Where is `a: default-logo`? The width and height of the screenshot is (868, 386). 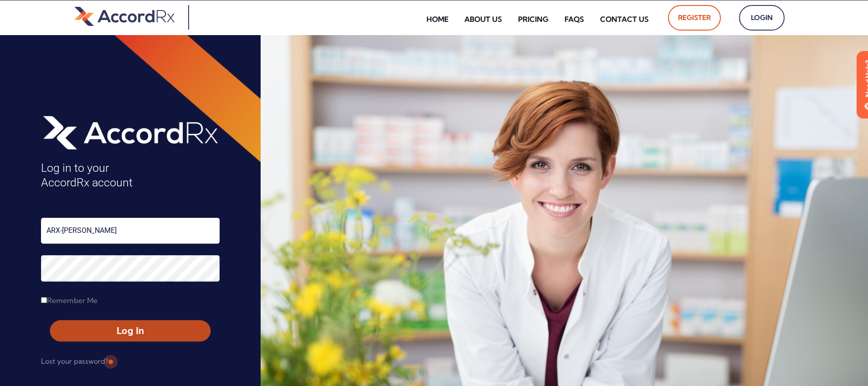 a: default-logo is located at coordinates (125, 16).